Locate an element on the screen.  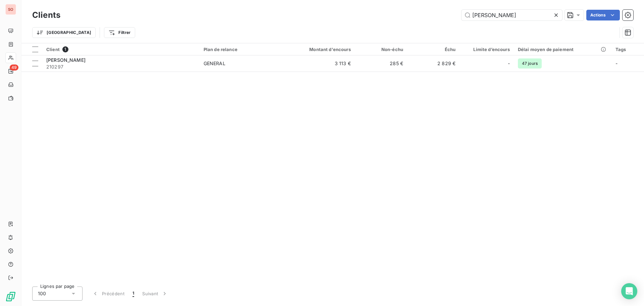
div: GENERAL is located at coordinates (214, 63).